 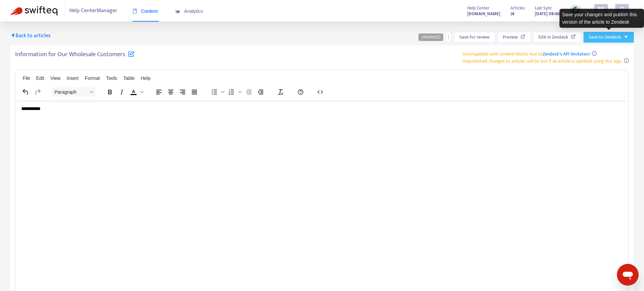 What do you see at coordinates (74, 92) in the screenshot?
I see `button: Block Paragraph` at bounding box center [74, 92].